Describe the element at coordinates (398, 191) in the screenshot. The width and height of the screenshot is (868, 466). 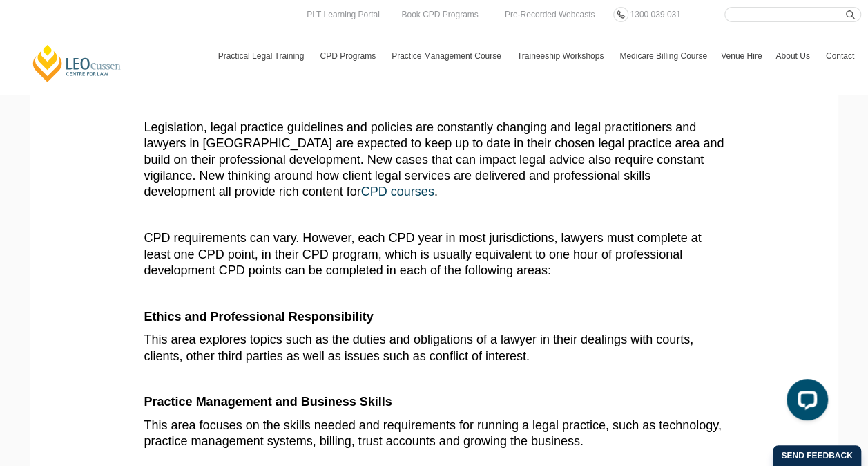
I see `a: CPD courses` at that location.